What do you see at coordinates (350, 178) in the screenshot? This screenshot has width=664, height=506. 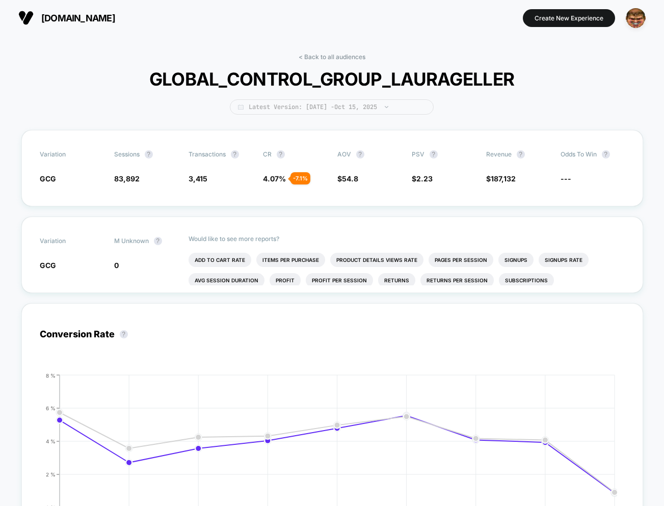 I see `span: 54.8` at bounding box center [350, 178].